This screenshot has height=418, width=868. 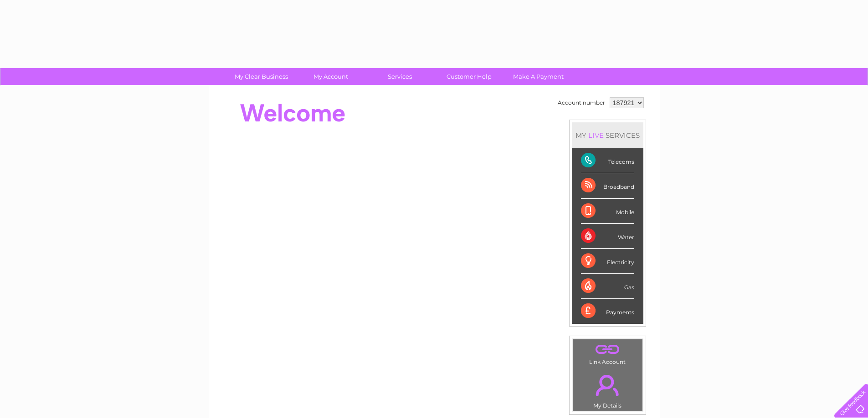 What do you see at coordinates (607, 135) in the screenshot?
I see `div: MY SERVICES` at bounding box center [607, 135].